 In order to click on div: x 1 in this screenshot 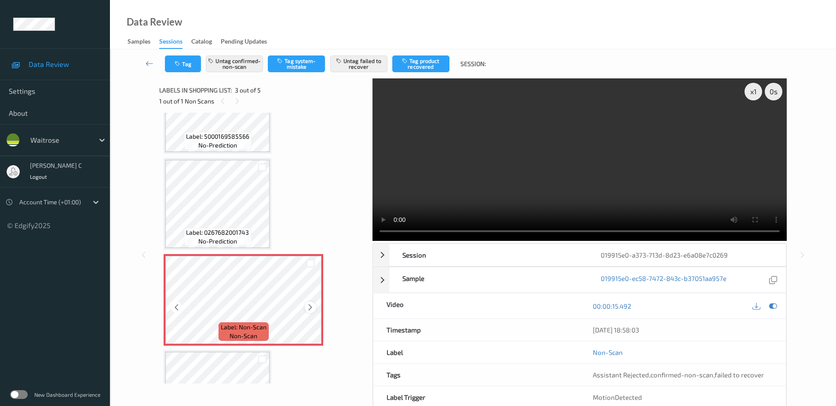, I will do `click(753, 91)`.